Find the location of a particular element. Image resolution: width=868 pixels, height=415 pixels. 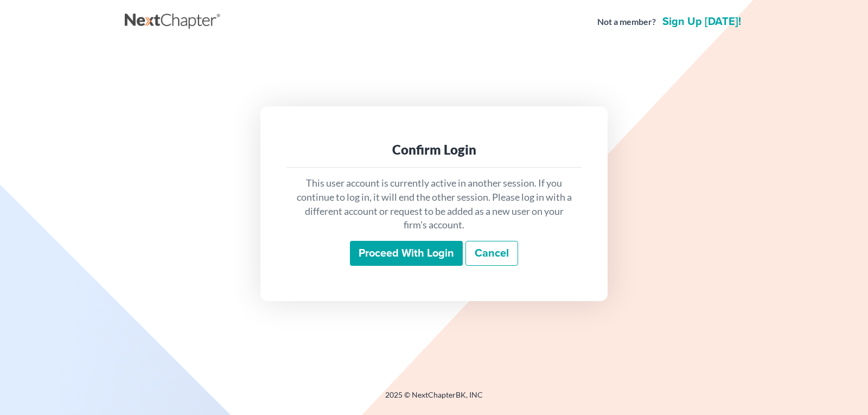

input: Proceed with login is located at coordinates (406, 254).